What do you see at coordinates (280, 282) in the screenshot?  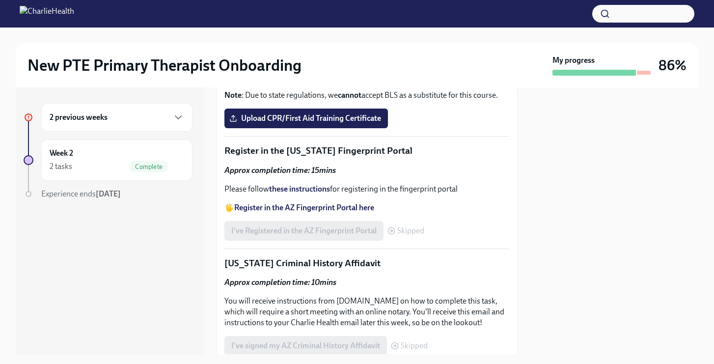 I see `strong: Approx completion time: 10mins` at bounding box center [280, 282].